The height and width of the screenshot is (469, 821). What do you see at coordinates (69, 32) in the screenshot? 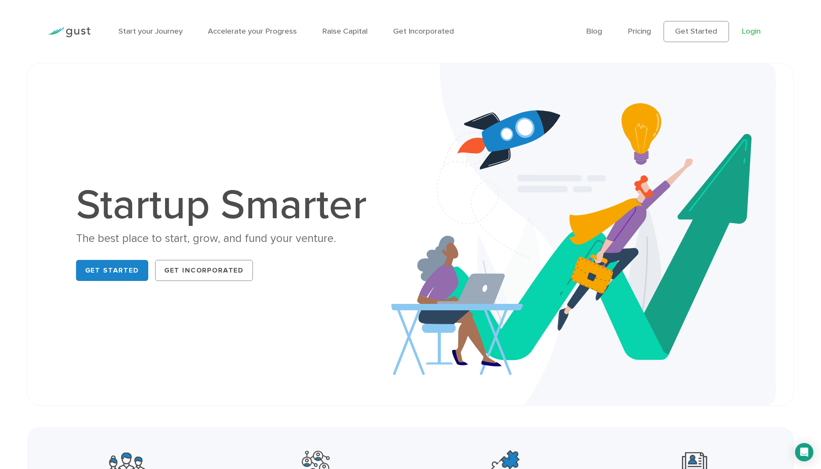
I see `img: Gust Logo` at bounding box center [69, 32].